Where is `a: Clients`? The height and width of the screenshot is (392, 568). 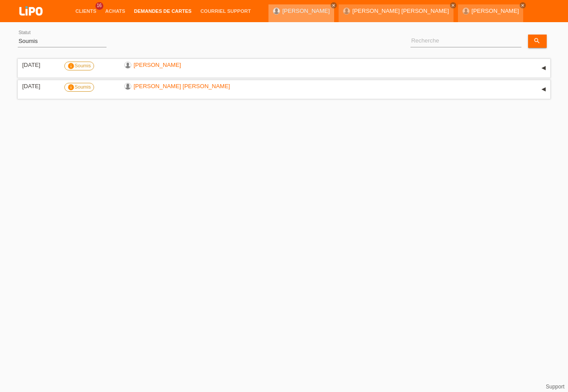 a: Clients is located at coordinates (86, 11).